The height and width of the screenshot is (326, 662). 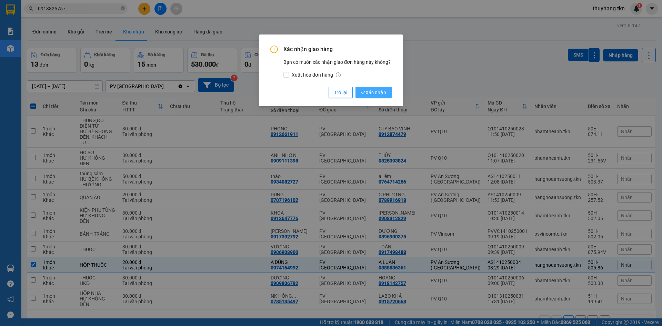 What do you see at coordinates (338, 75) in the screenshot?
I see `span: info-circle` at bounding box center [338, 75].